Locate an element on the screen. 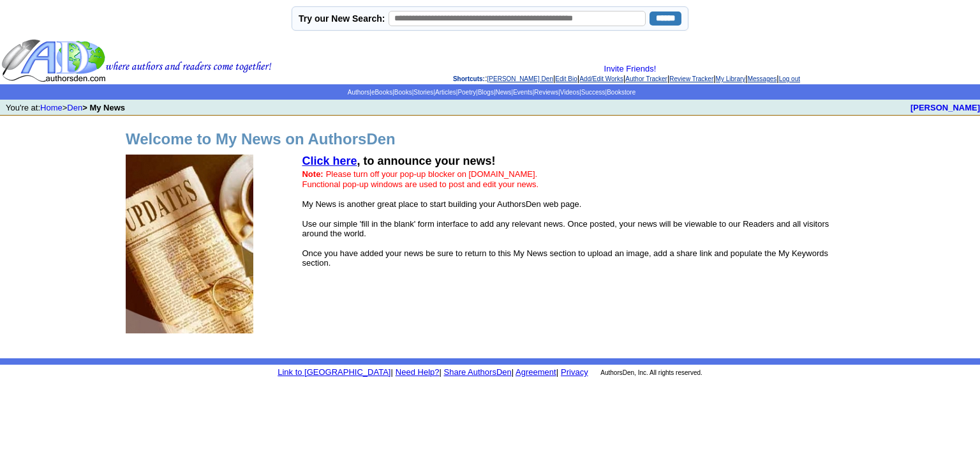 The height and width of the screenshot is (449, 980). a: Blogs is located at coordinates (486, 92).